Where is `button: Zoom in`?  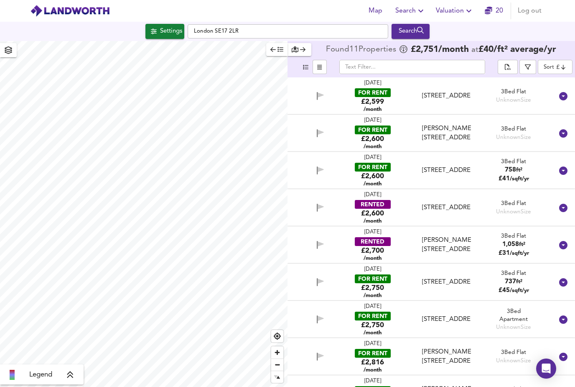 button: Zoom in is located at coordinates (277, 352).